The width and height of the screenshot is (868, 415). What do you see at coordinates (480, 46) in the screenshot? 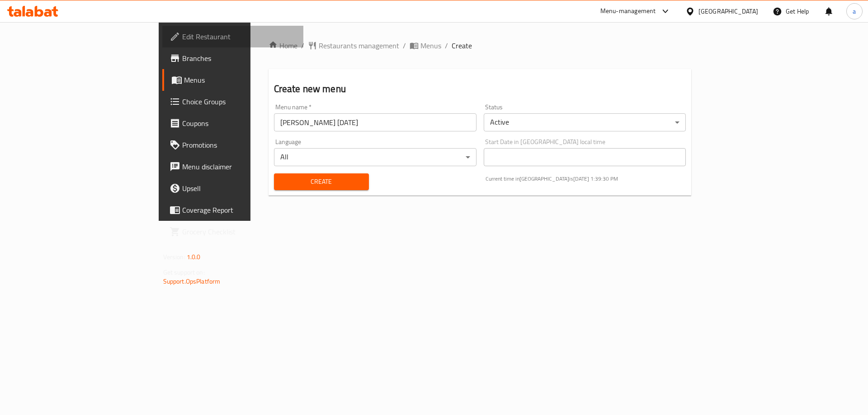
I see `nav: breadcrumb` at bounding box center [480, 46].